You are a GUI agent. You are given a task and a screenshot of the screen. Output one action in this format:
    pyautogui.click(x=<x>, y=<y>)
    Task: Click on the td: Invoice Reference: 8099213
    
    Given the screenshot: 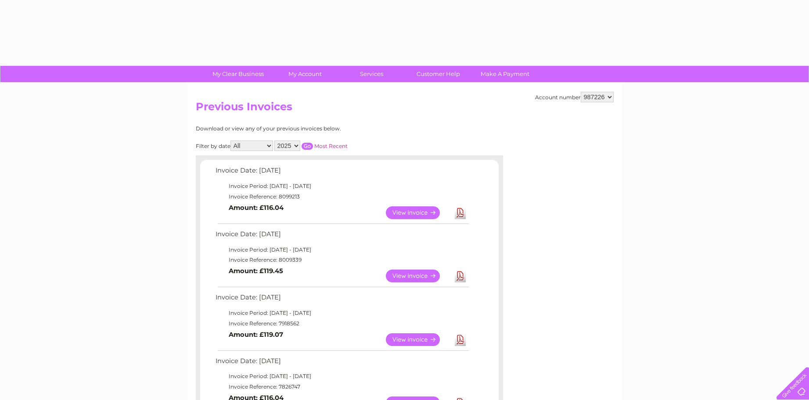 What is the action you would take?
    pyautogui.click(x=342, y=197)
    